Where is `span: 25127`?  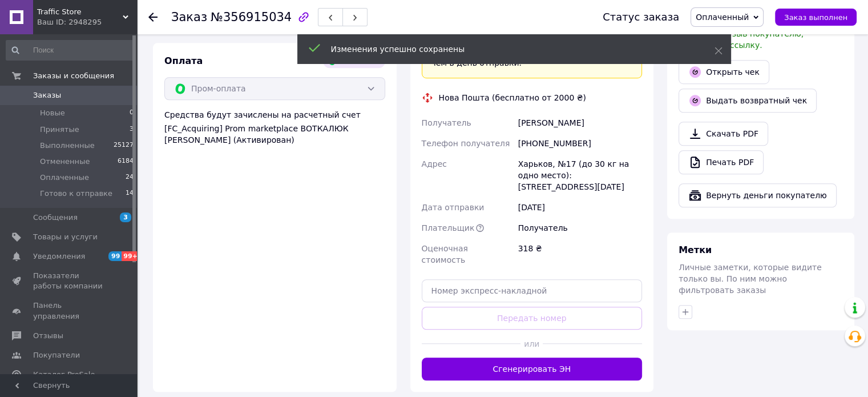 span: 25127 is located at coordinates (123, 146).